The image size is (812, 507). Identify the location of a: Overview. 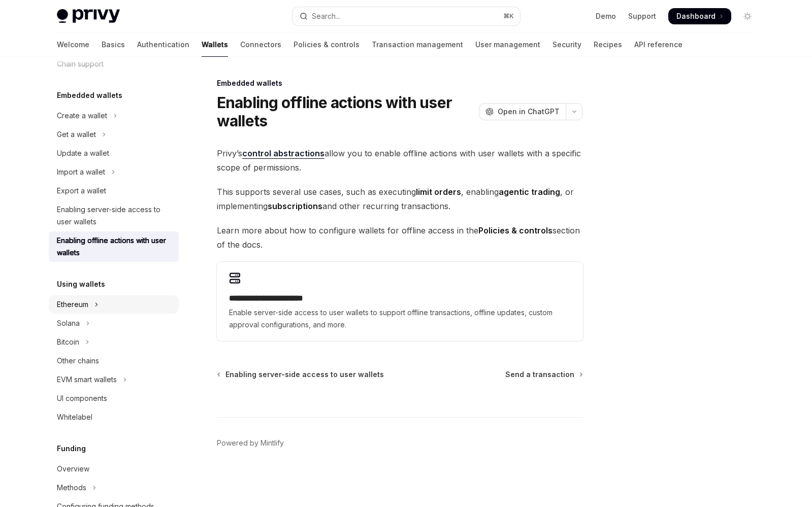
(114, 469).